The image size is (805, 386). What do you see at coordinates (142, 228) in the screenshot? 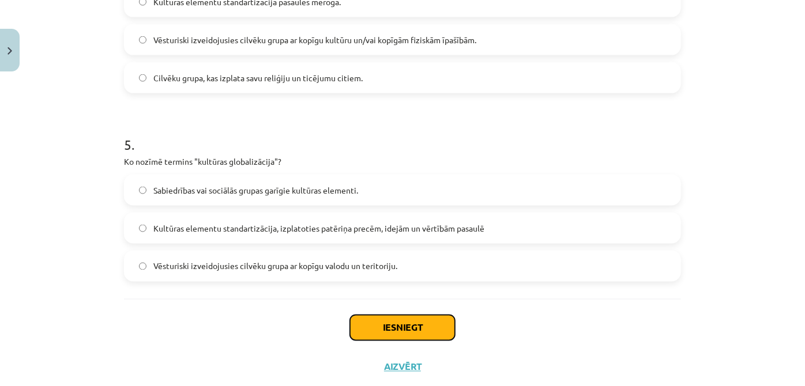
I see `input: Kultūras elementu standartizācija, izplatoties patēriņa precēm, idejām un vērtībām pasaulē` at bounding box center [142, 228].